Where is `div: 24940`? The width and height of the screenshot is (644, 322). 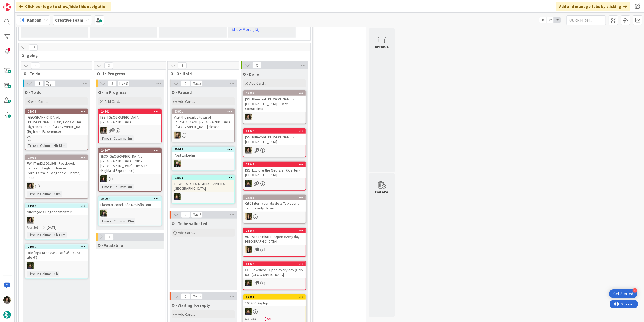 div: 24940 is located at coordinates (274, 131).